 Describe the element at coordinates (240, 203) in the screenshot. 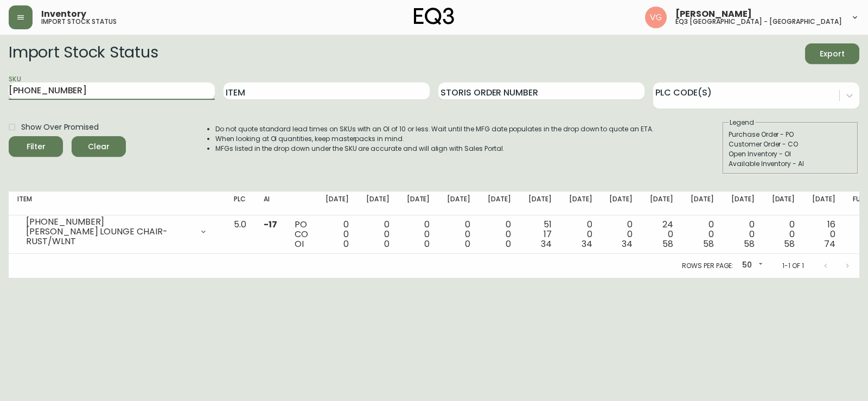

I see `th: PLC` at that location.